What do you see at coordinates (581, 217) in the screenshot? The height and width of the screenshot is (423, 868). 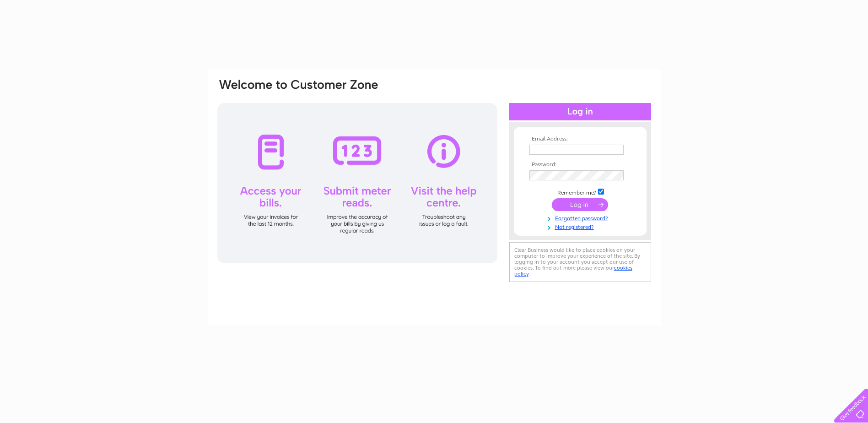 I see `a: Forgotten password?` at bounding box center [581, 217].